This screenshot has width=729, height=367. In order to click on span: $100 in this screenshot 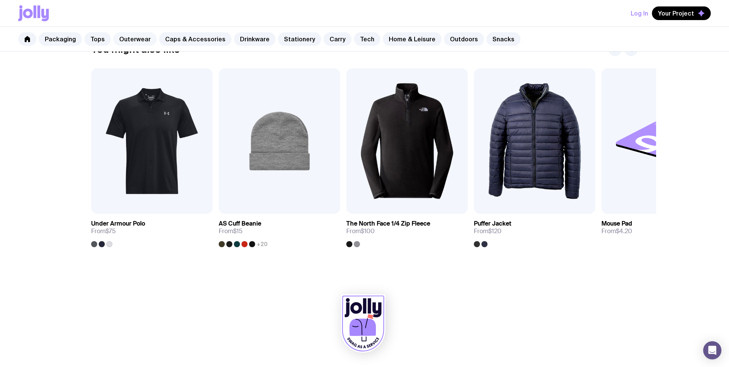, I will do `click(367, 231)`.